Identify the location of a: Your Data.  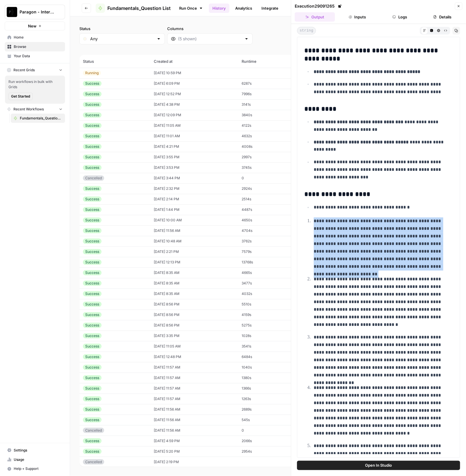
(35, 56).